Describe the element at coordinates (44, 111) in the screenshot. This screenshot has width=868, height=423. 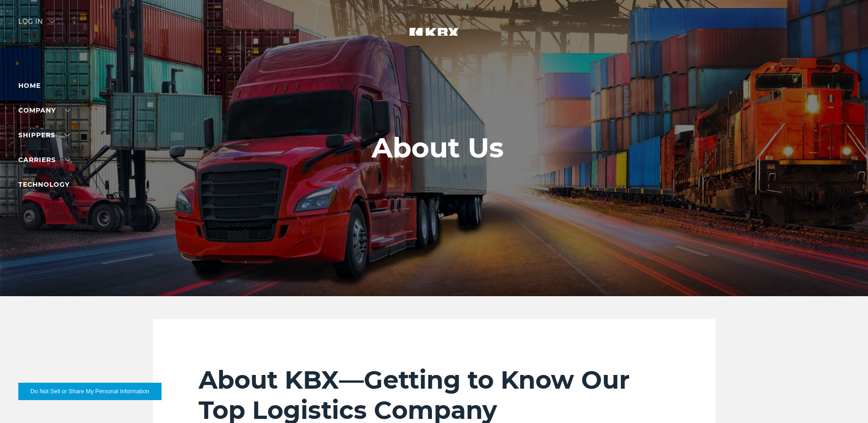
I see `a: Company` at that location.